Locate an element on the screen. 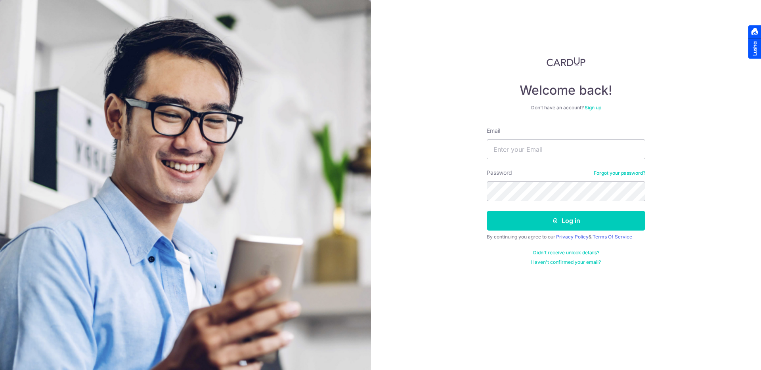 This screenshot has height=370, width=761. div: By continuing you agree to our & is located at coordinates (566, 237).